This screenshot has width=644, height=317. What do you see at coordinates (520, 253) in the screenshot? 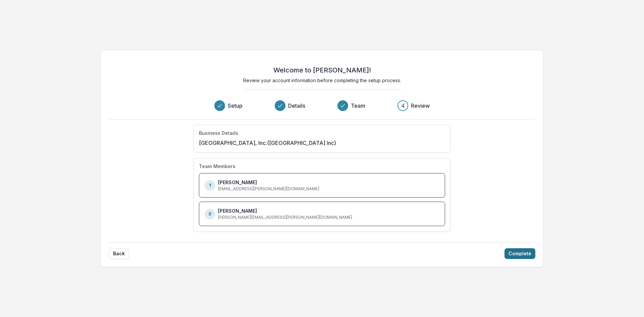
I see `button: Complete` at bounding box center [520, 253].